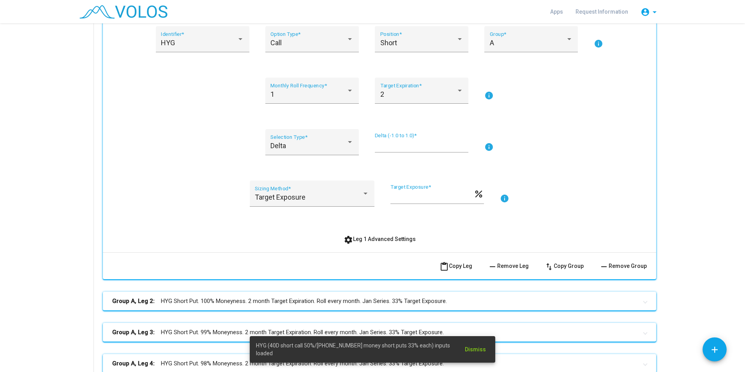 This screenshot has height=372, width=745. Describe the element at coordinates (646, 12) in the screenshot. I see `mat-icon: account_circle` at that location.